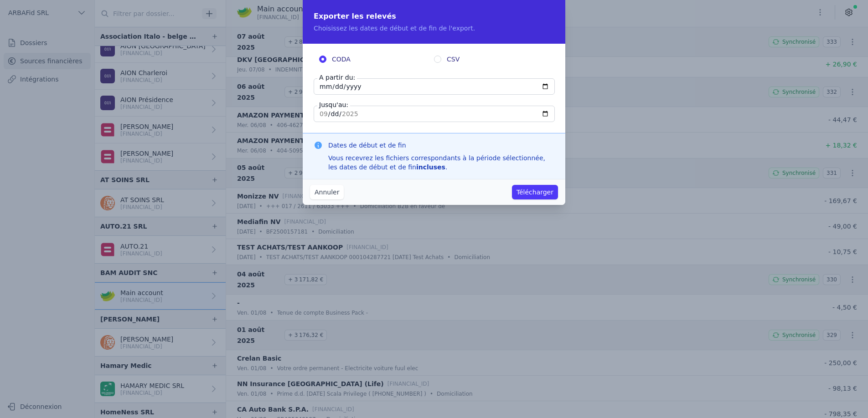 The image size is (868, 418). What do you see at coordinates (535, 193) in the screenshot?
I see `button: Télécharger` at bounding box center [535, 193].